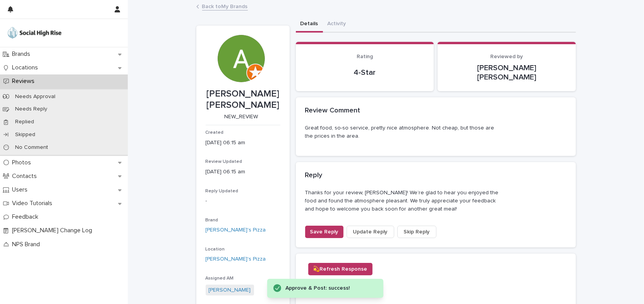  I want to click on p: NEW_REVIEW, so click(241, 117).